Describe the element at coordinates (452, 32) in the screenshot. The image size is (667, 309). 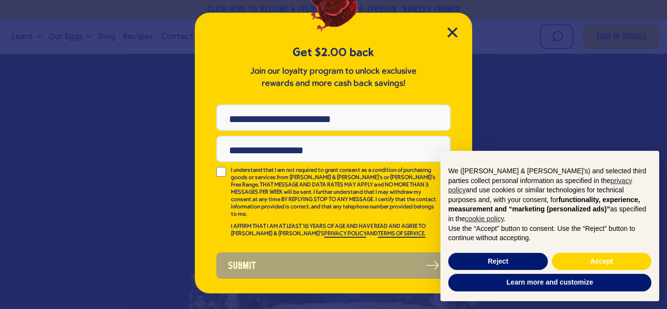
I see `button: Close Modal` at that location.